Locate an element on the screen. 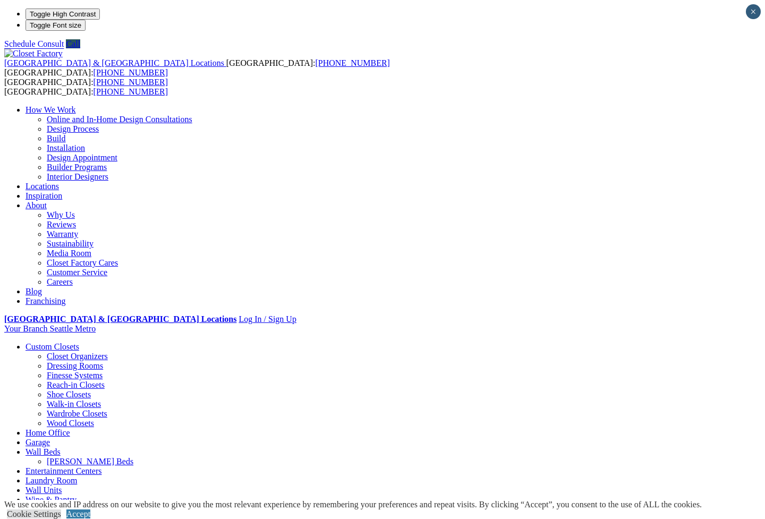 The image size is (765, 519). a: About is located at coordinates (36, 205).